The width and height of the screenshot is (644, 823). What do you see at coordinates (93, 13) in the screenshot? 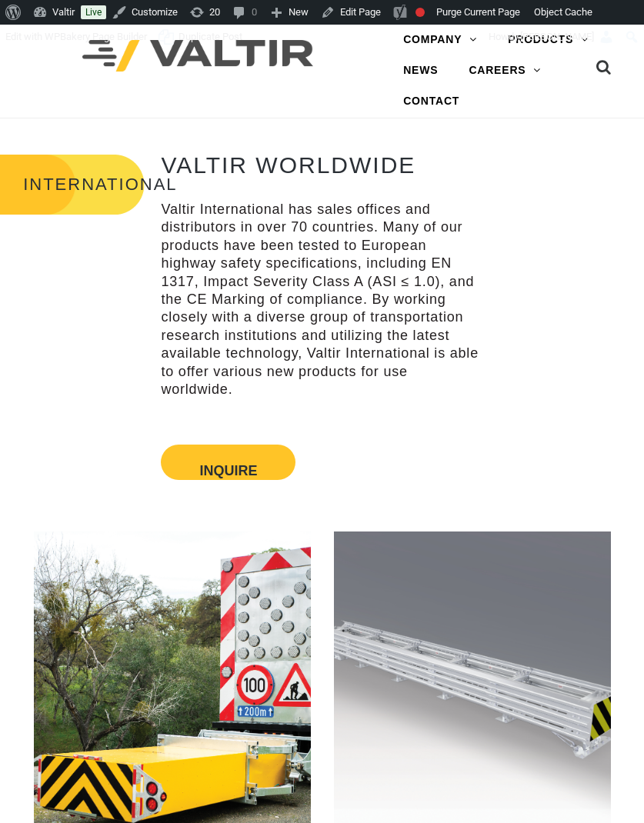
I see `a: Live` at bounding box center [93, 13].